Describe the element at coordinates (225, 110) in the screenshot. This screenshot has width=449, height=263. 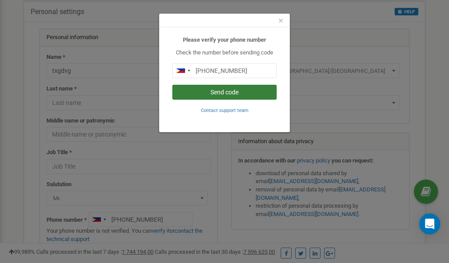
I see `a: Contact support team` at that location.